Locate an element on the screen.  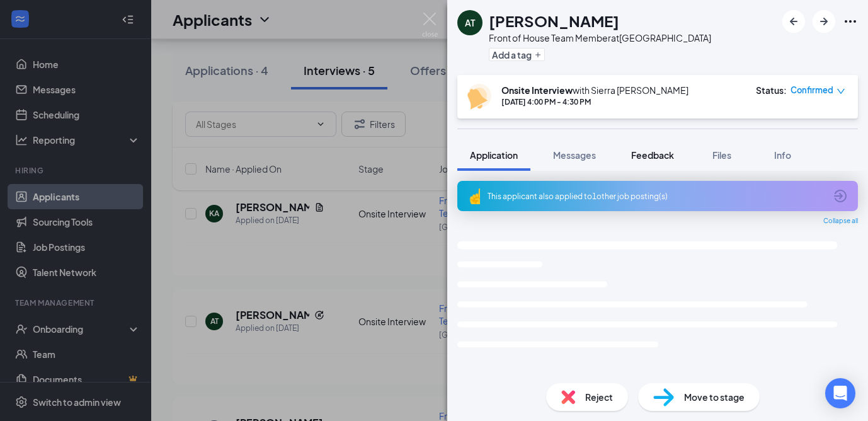
svg: Loading interface... is located at coordinates (658, 311).